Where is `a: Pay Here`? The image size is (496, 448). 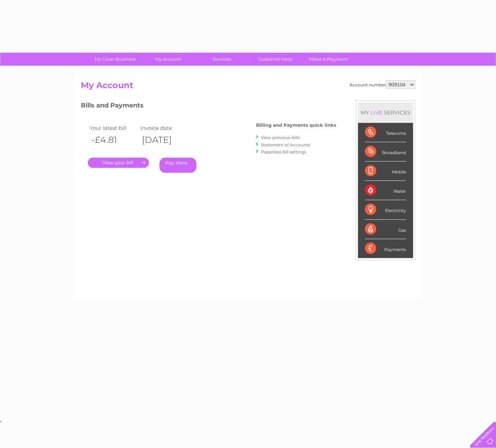 a: Pay Here is located at coordinates (178, 165).